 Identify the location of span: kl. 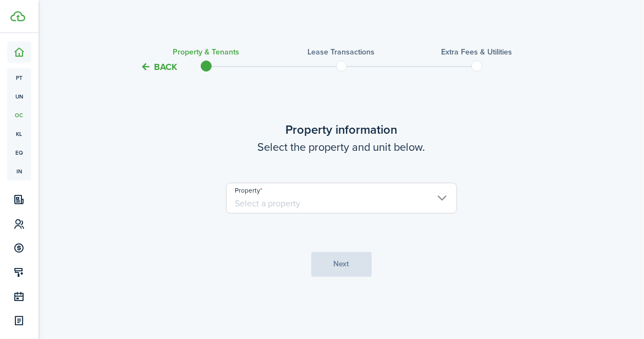
(19, 134).